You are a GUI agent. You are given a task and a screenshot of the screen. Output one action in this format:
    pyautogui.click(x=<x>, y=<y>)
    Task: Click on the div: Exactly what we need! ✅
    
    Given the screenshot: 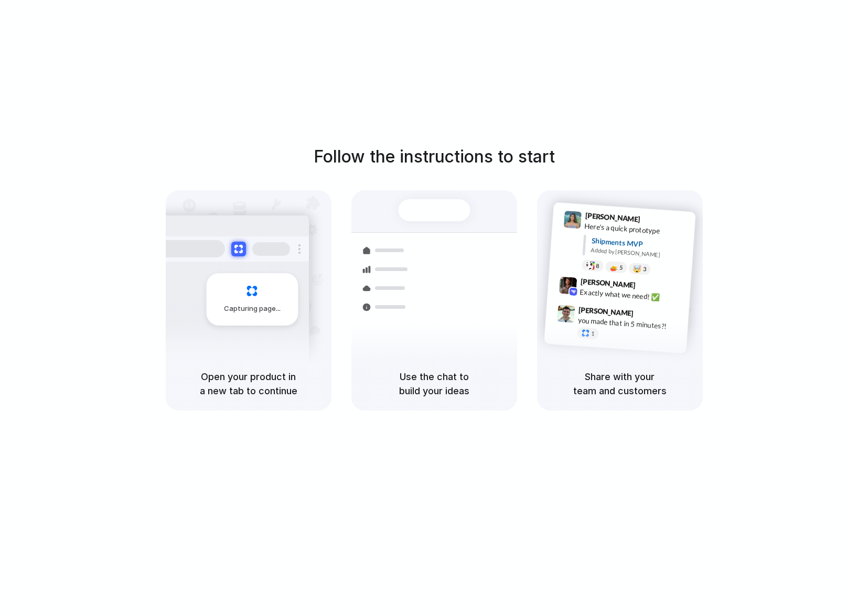 What is the action you would take?
    pyautogui.click(x=632, y=295)
    